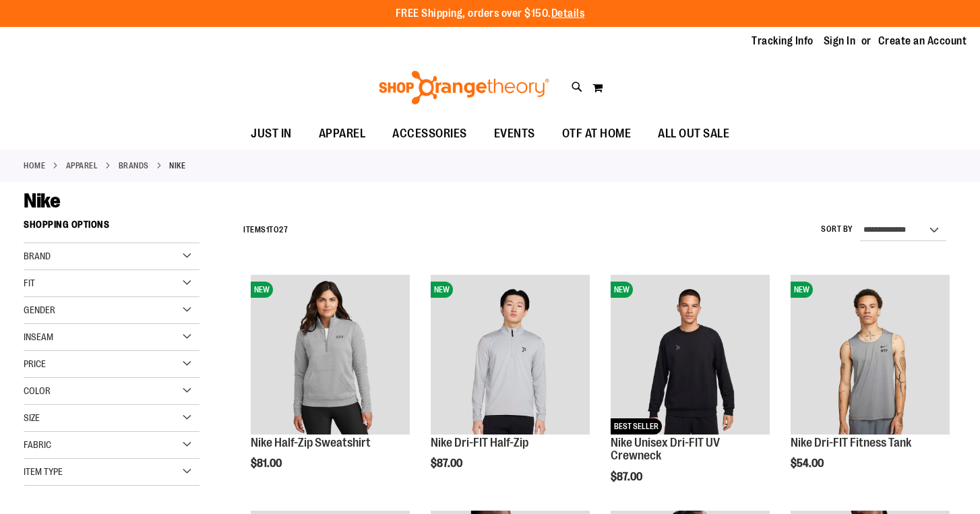  I want to click on a: Nike Half-Zip SweatshirtNEW, so click(330, 355).